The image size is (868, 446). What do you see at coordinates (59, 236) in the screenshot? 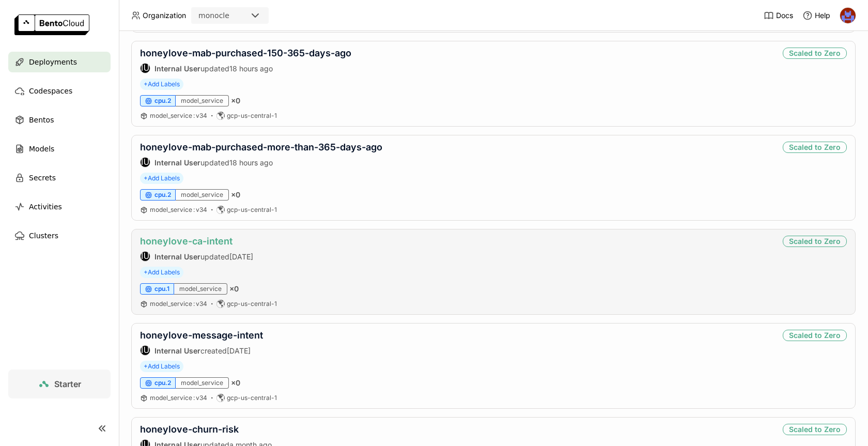
I see `a: Clusters` at bounding box center [59, 236].